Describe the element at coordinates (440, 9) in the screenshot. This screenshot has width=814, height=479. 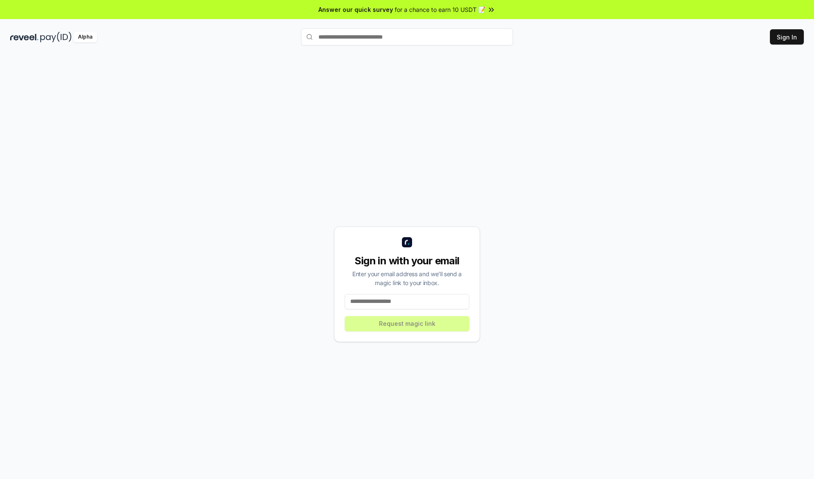
I see `span: for a chance to earn 10 USDT 📝` at that location.